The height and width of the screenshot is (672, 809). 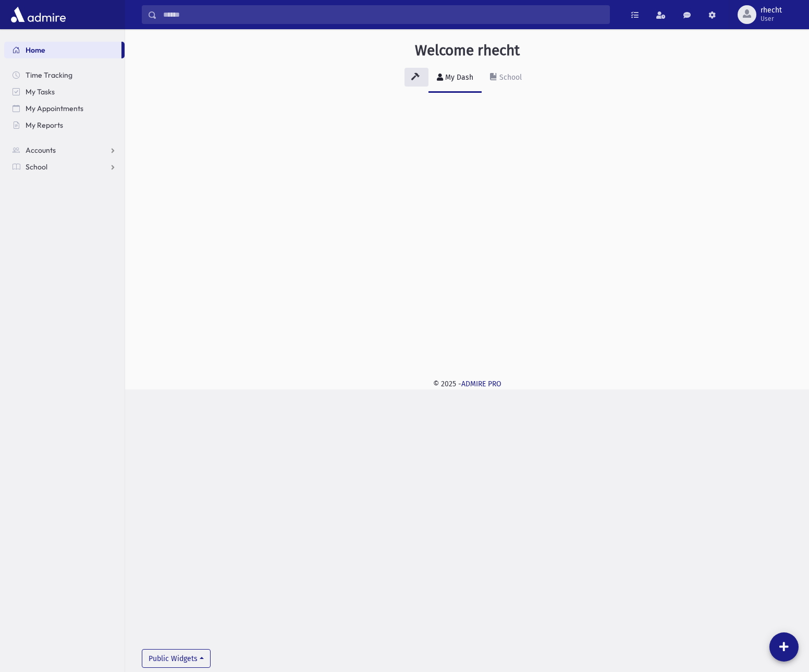 What do you see at coordinates (38, 15) in the screenshot?
I see `img: AdmirePro` at bounding box center [38, 15].